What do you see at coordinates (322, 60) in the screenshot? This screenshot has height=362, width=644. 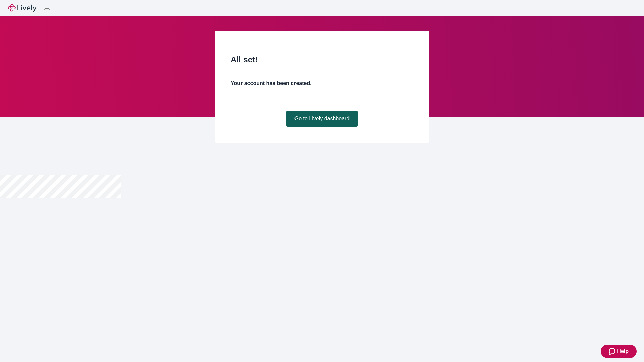 I see `h2: All set!` at bounding box center [322, 60].